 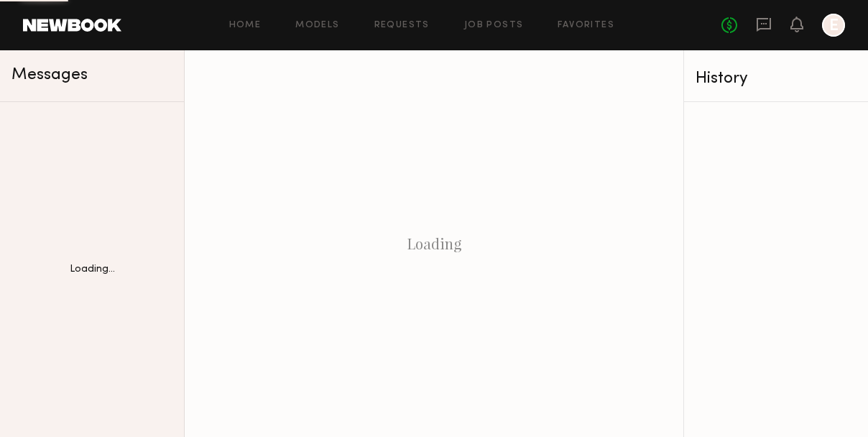 I want to click on div: History, so click(x=776, y=78).